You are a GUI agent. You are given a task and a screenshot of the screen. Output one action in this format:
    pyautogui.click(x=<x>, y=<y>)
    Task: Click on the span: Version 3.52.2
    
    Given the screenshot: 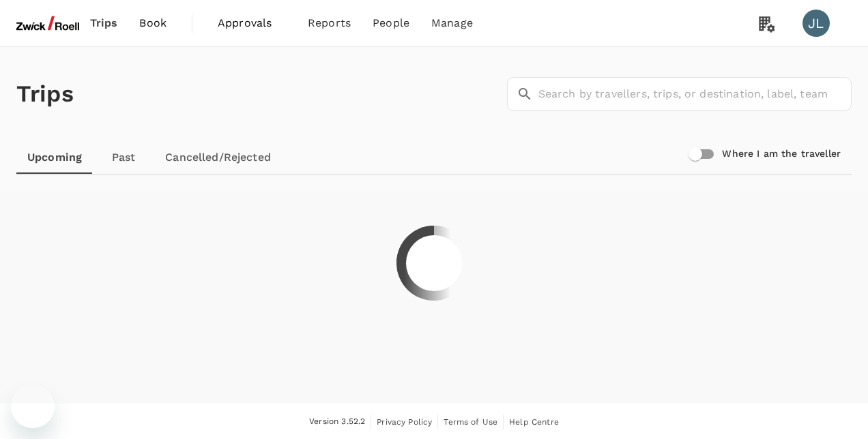 What is the action you would take?
    pyautogui.click(x=337, y=422)
    